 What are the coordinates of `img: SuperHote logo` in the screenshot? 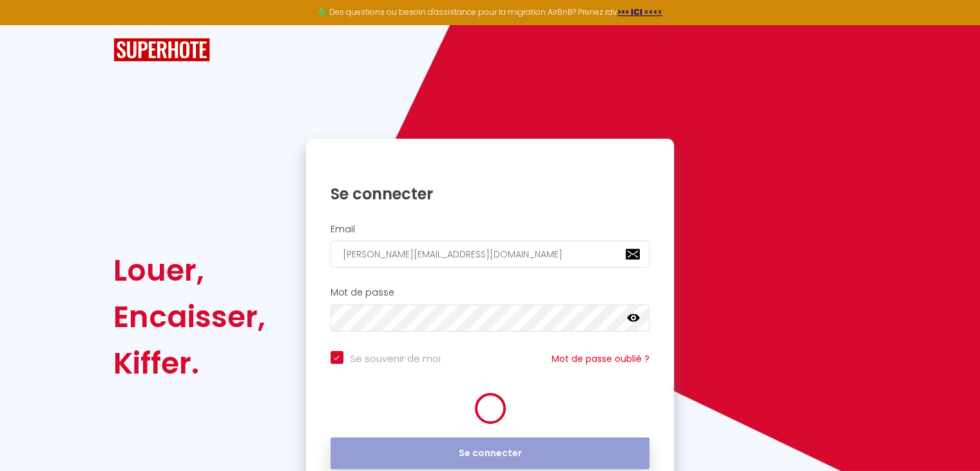 It's located at (162, 50).